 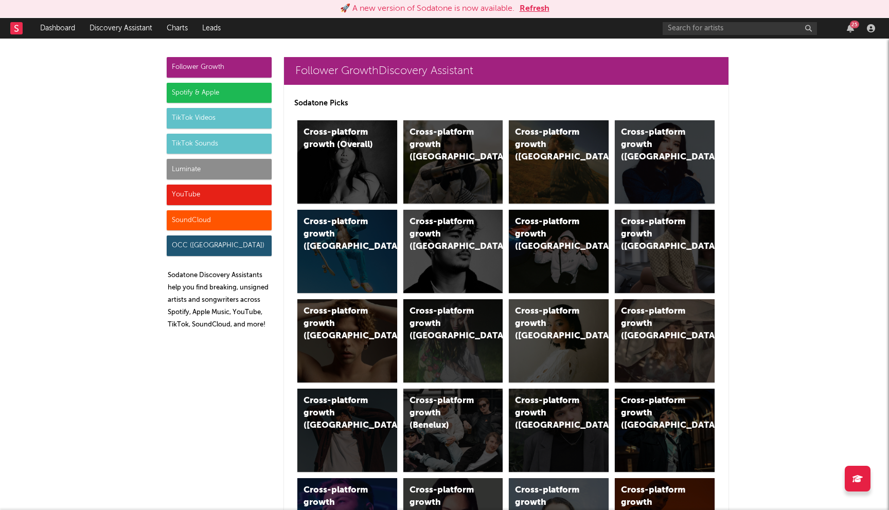 I want to click on div: Cross-platform growth (Overall), so click(x=338, y=139).